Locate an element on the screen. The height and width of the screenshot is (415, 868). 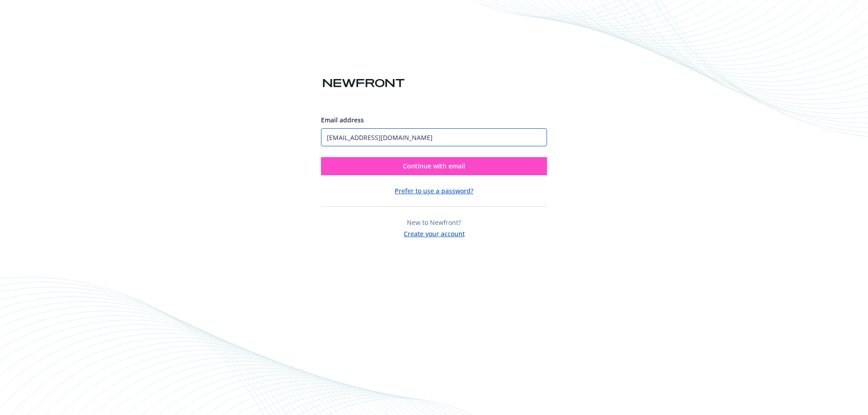
button: Continue with email is located at coordinates (434, 166).